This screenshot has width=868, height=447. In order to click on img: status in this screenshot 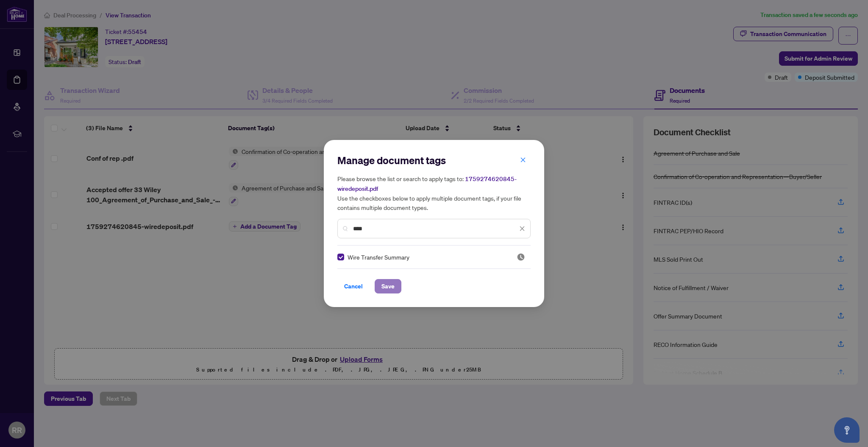, I will do `click(521, 257)`.